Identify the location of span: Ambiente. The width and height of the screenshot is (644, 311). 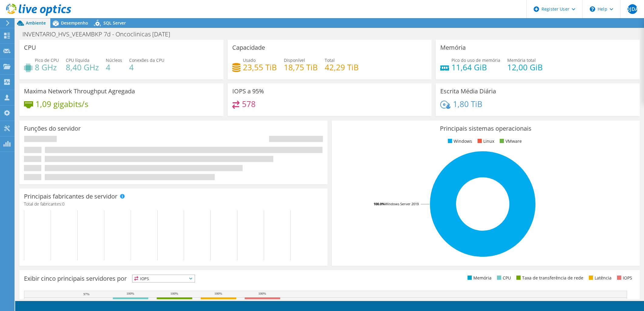
(35, 23).